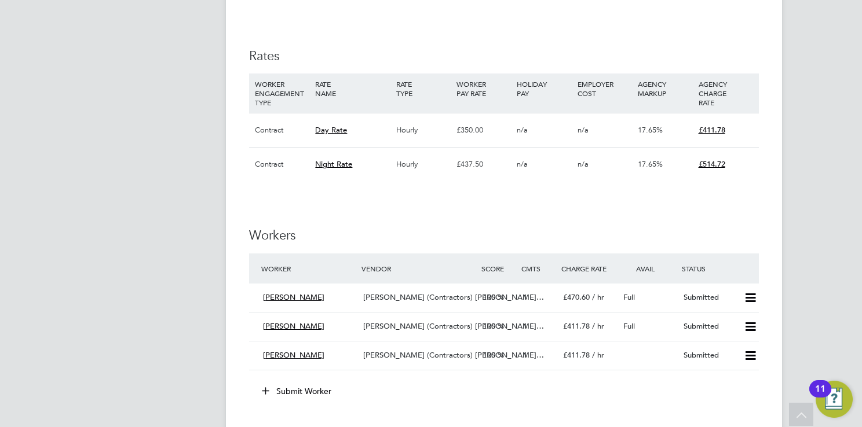  What do you see at coordinates (282, 93) in the screenshot?
I see `div: WORKER ENGAGEMENT TYPE` at bounding box center [282, 93].